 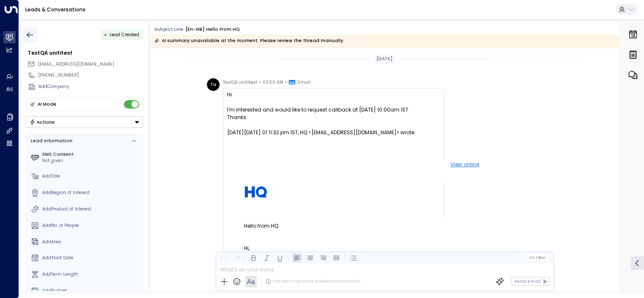 I want to click on div: [en-GB] Hello from HQ, so click(x=213, y=30).